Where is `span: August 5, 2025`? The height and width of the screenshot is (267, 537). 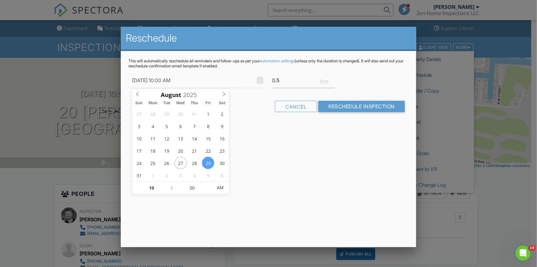
span: August 5, 2025 is located at coordinates (167, 126).